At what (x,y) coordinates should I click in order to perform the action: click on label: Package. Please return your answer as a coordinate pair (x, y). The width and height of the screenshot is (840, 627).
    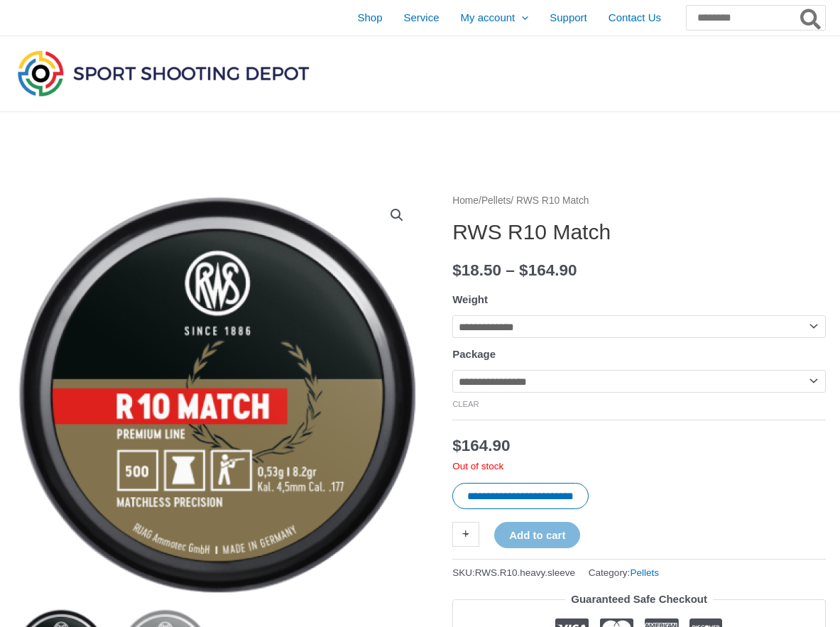
    Looking at the image, I should click on (474, 354).